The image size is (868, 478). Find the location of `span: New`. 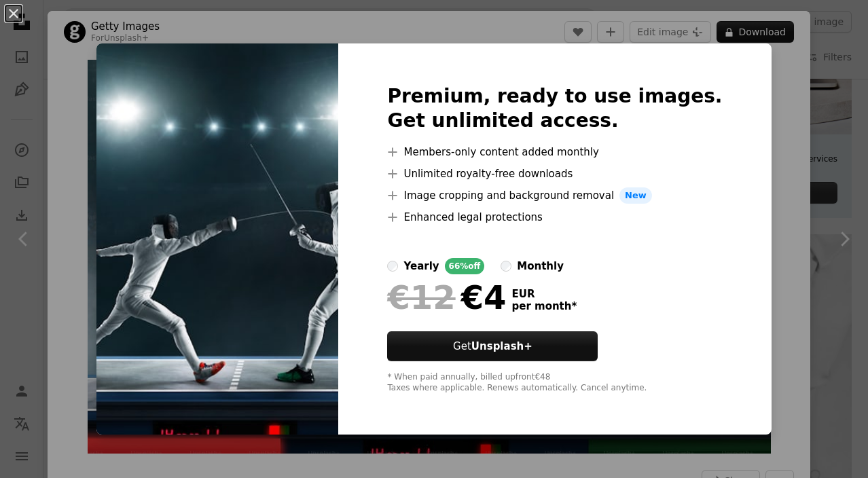

span: New is located at coordinates (636, 195).